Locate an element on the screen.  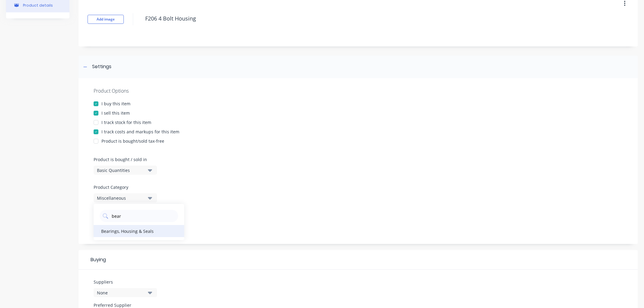
label: Product is bought / sold in is located at coordinates (124, 159).